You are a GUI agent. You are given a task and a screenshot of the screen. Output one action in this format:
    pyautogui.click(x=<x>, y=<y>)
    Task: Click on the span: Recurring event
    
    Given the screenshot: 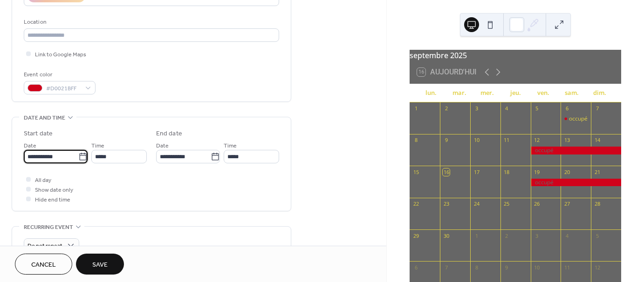 What is the action you would take?
    pyautogui.click(x=48, y=227)
    